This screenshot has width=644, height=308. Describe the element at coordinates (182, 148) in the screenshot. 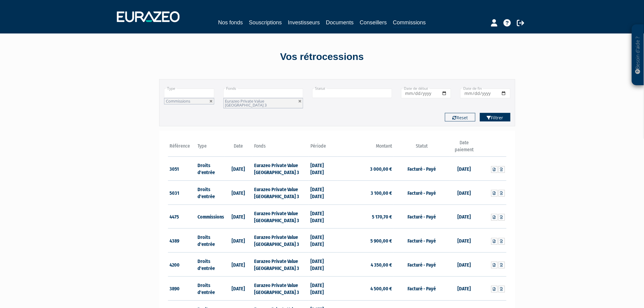

I see `th: Référence` at that location.